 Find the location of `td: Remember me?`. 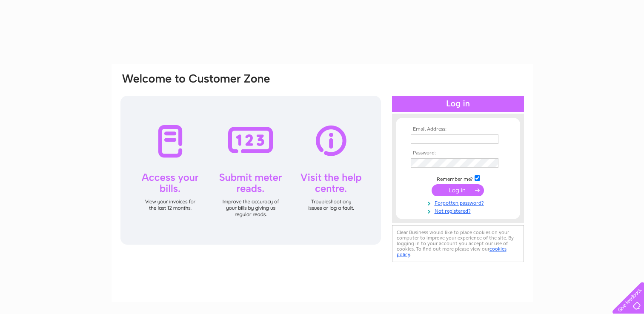

td: Remember me? is located at coordinates (458, 178).